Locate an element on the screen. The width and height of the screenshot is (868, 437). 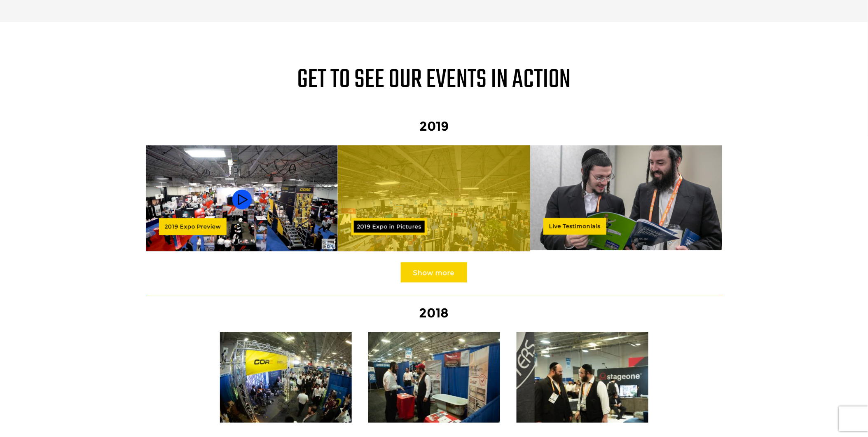
h1: GET TO SEE OUR EVENTS IN ACTION is located at coordinates (434, 80).